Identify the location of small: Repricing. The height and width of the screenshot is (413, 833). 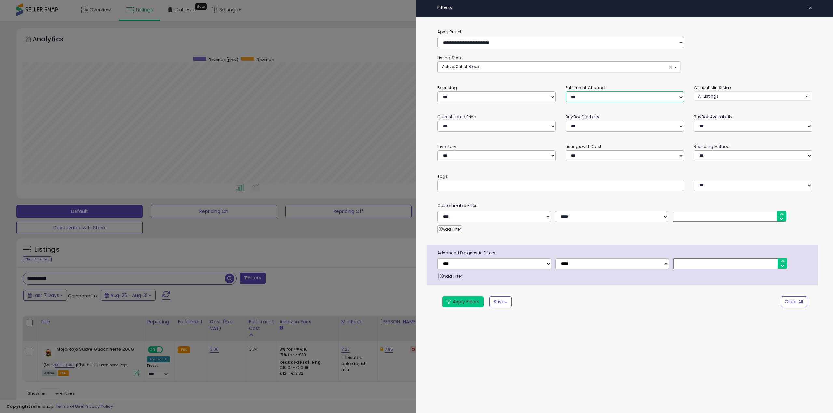
(447, 88).